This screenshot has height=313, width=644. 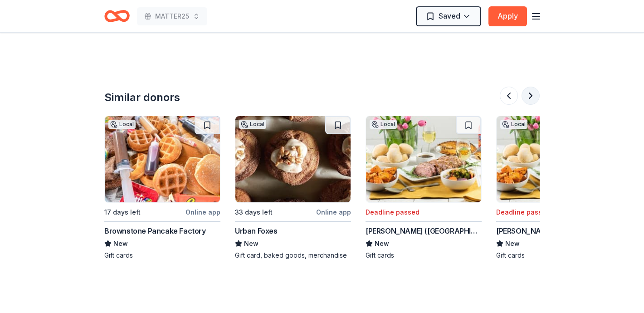 I want to click on div: Brownstone Pancake Factory, so click(x=155, y=231).